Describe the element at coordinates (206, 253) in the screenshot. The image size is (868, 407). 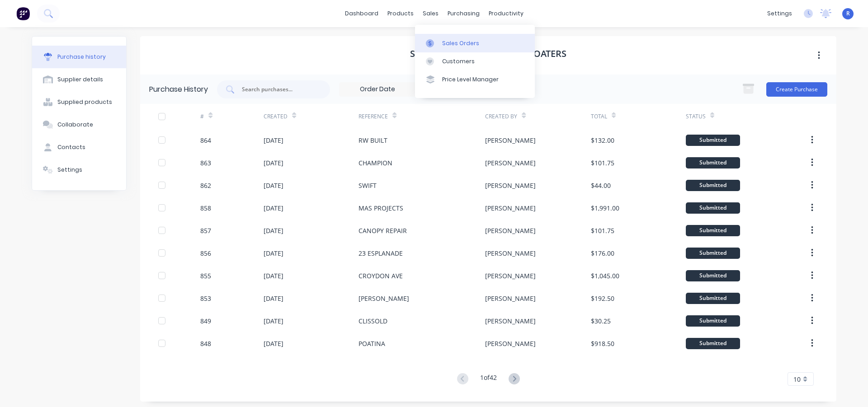
I see `div: 856` at that location.